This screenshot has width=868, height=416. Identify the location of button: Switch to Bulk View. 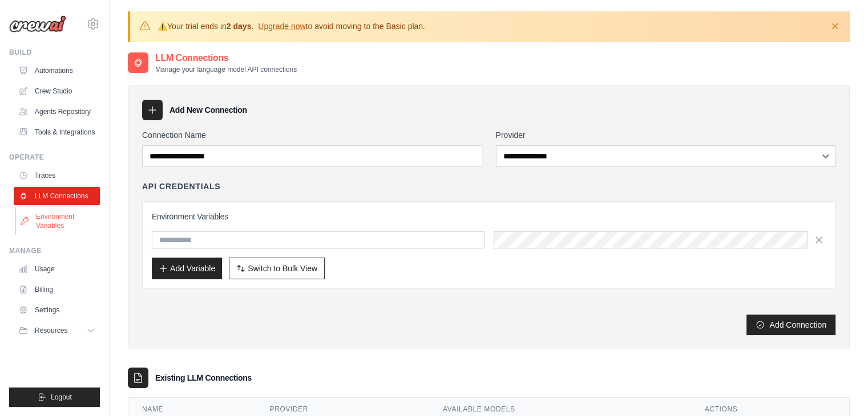
(277, 268).